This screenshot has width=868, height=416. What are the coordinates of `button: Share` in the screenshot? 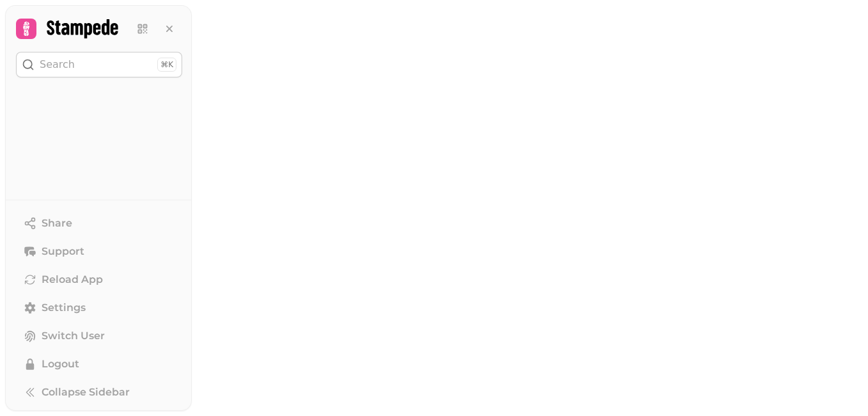 It's located at (99, 224).